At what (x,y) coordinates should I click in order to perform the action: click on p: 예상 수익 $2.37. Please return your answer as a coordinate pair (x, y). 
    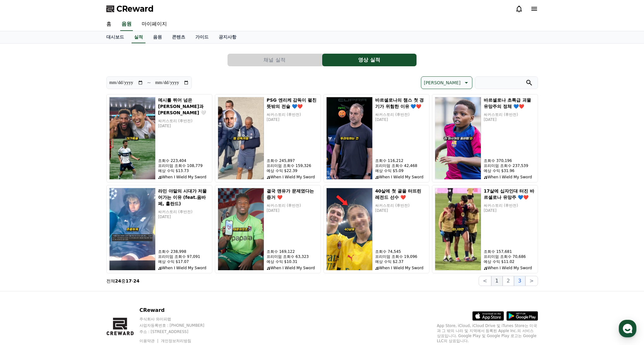
    Looking at the image, I should click on (401, 261).